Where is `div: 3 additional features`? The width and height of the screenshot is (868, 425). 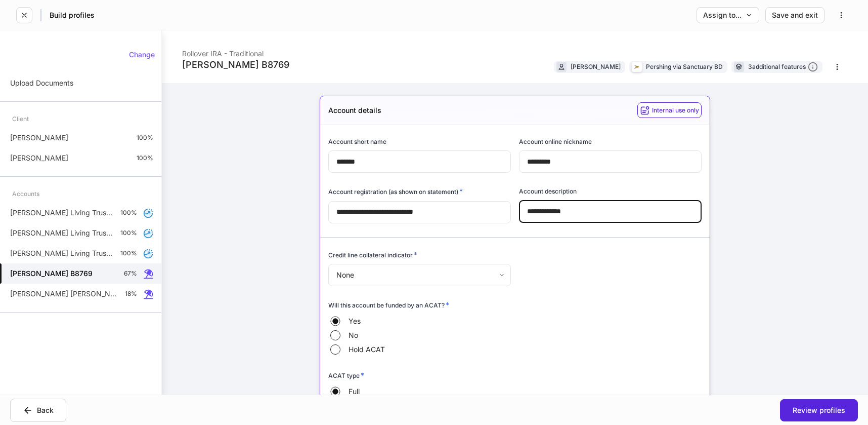
div: 3 additional features is located at coordinates (783, 67).